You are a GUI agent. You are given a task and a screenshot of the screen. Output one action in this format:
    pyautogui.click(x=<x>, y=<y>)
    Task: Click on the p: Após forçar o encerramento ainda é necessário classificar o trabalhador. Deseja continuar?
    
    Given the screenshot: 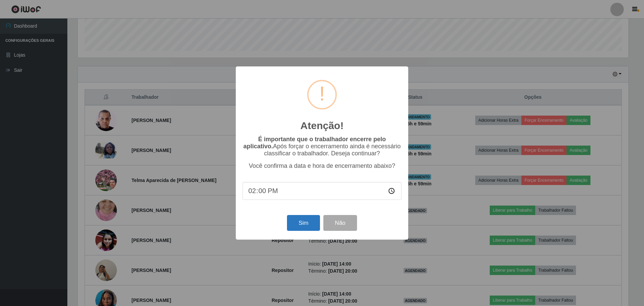 What is the action you would take?
    pyautogui.click(x=322, y=146)
    